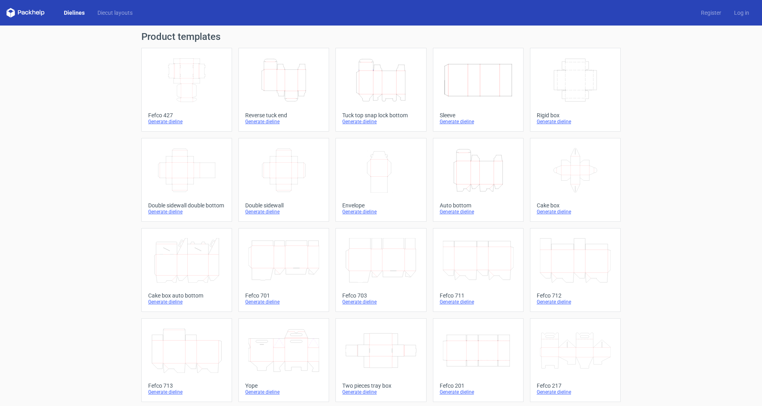  I want to click on div: Double sidewall, so click(283, 206).